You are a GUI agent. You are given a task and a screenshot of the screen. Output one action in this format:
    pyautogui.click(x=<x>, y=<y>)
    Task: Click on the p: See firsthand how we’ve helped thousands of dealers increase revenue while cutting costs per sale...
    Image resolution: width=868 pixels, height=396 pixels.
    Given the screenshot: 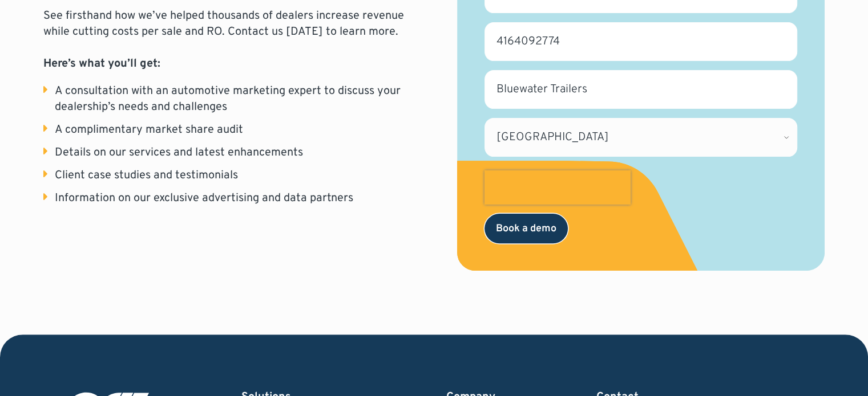 What is the action you would take?
    pyautogui.click(x=227, y=40)
    